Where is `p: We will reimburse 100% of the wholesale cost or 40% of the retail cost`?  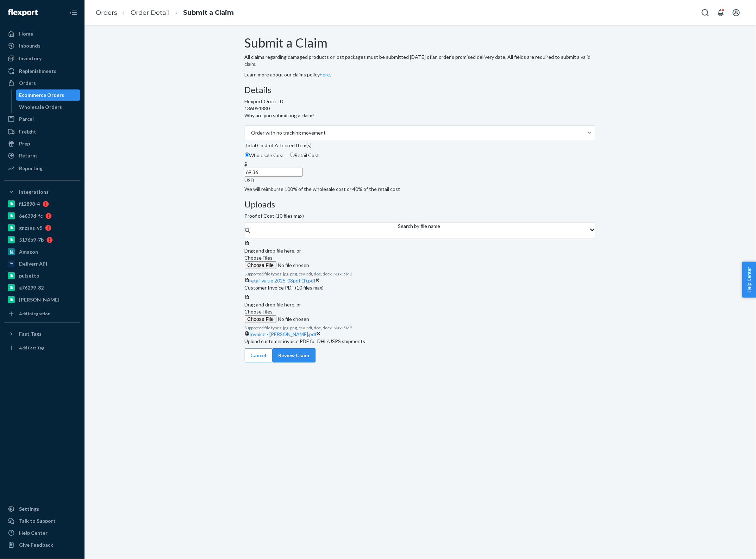 p: We will reimburse 100% of the wholesale cost or 40% of the retail cost is located at coordinates (420, 189).